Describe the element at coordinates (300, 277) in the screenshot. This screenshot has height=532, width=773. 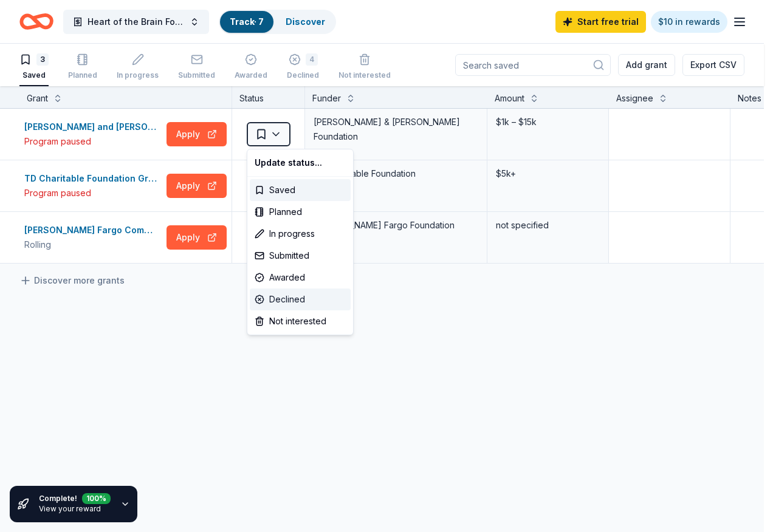
I see `div: Awarded` at that location.